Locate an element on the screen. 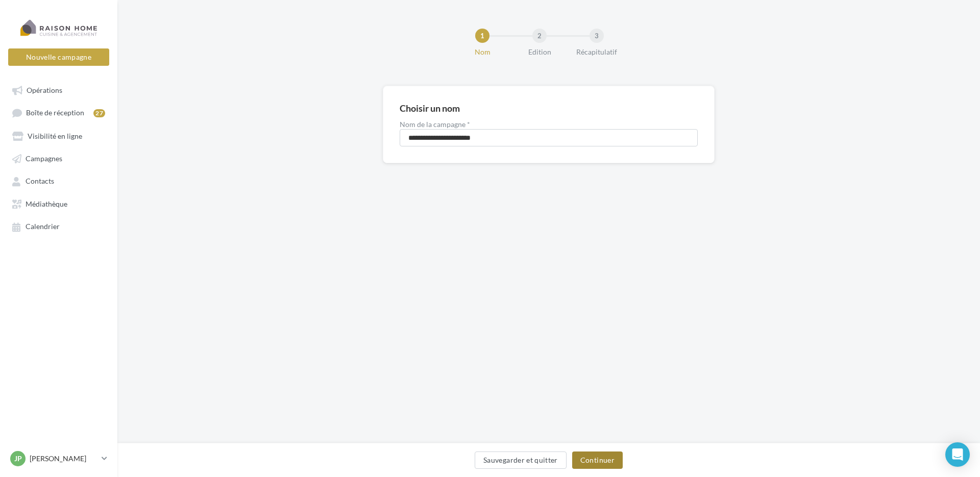  div: Récapitulatif is located at coordinates (597, 52).